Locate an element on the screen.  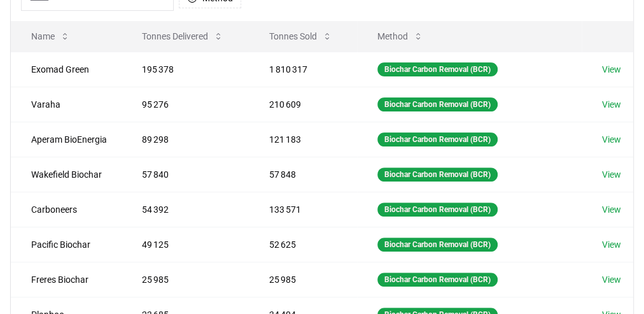
td: 195 378 is located at coordinates (185, 69).